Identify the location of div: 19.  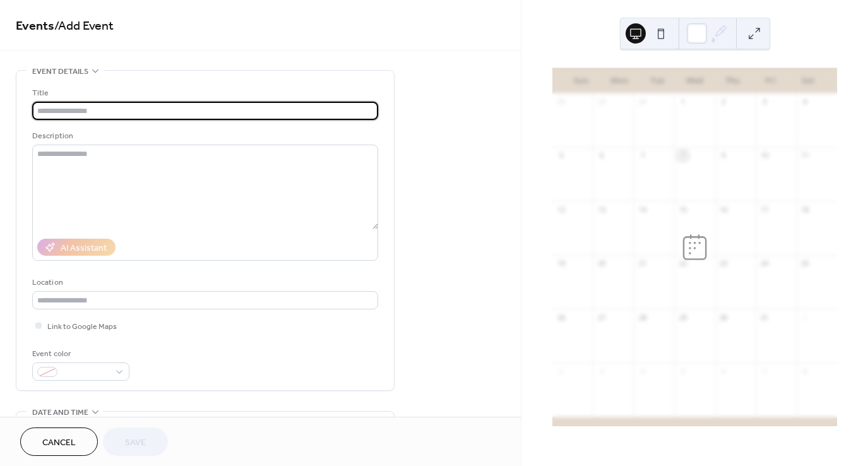
(560, 263).